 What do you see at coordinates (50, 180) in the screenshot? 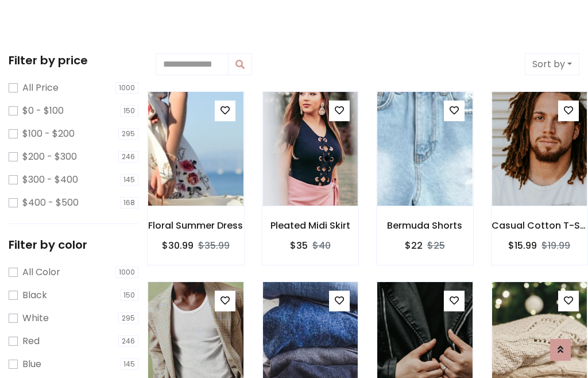
I see `label: $300 - $400` at bounding box center [50, 180].